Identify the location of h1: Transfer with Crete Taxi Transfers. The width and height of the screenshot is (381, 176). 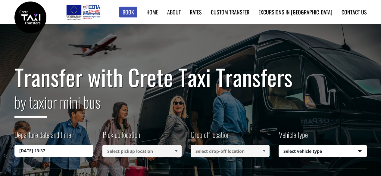
(191, 77).